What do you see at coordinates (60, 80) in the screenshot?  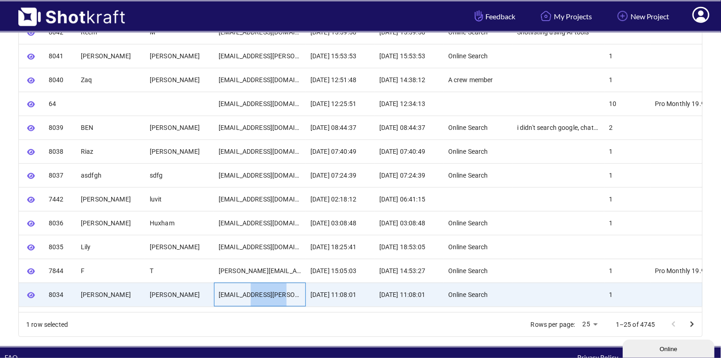 I see `div: 8040` at bounding box center [60, 80].